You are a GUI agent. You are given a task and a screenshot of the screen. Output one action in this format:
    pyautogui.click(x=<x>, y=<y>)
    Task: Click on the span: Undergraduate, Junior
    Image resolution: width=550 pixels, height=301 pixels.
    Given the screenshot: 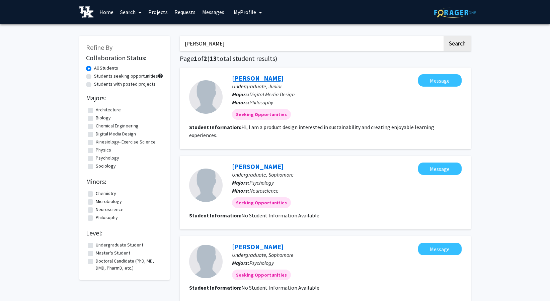 What is the action you would take?
    pyautogui.click(x=257, y=86)
    